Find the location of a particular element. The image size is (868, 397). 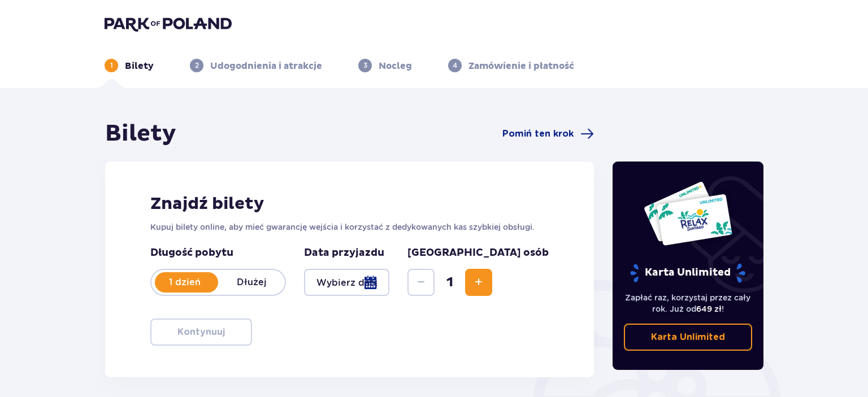

p: Bilety is located at coordinates (139, 66).